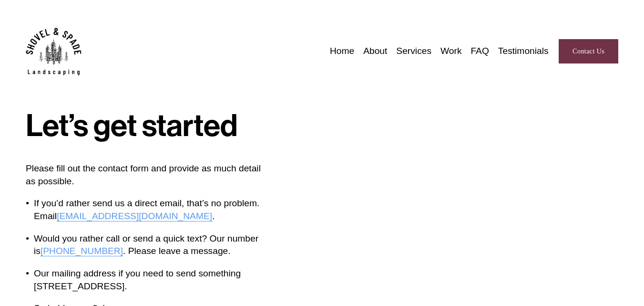  I want to click on p: If you’d rather send us a direct email, that’s no problem. Email ., so click(153, 210).